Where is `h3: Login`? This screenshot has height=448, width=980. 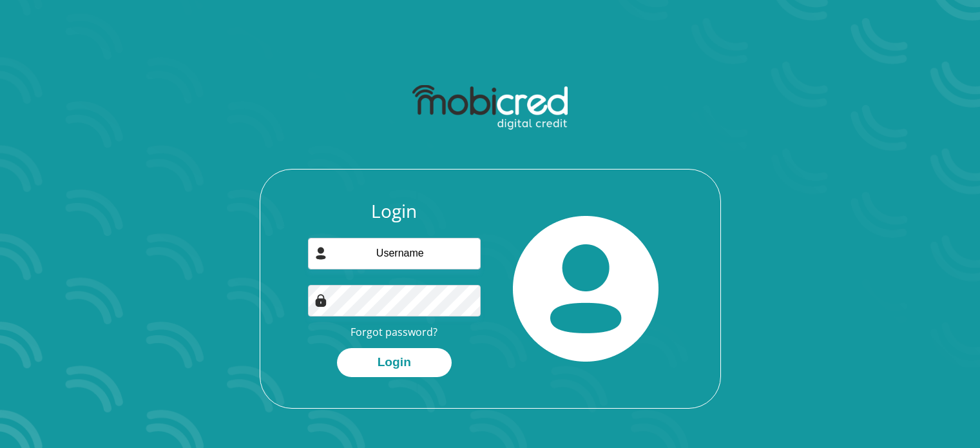 h3: Login is located at coordinates (395, 212).